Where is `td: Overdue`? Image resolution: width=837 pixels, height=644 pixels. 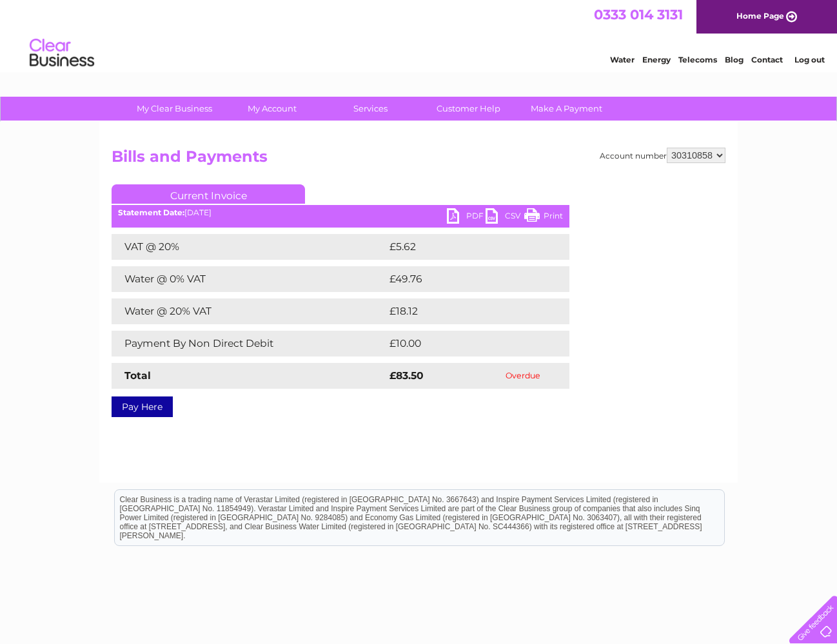 td: Overdue is located at coordinates (523, 375).